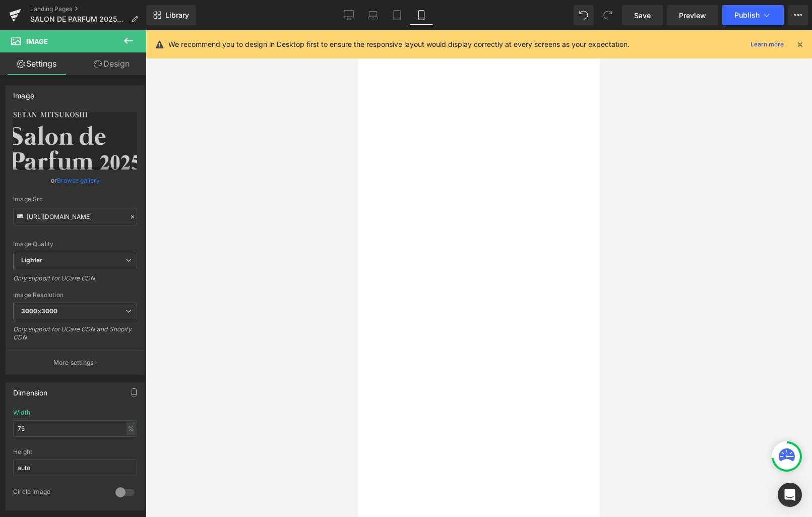 The width and height of the screenshot is (812, 517). What do you see at coordinates (39, 311) in the screenshot?
I see `b: 3000x3000` at bounding box center [39, 311].